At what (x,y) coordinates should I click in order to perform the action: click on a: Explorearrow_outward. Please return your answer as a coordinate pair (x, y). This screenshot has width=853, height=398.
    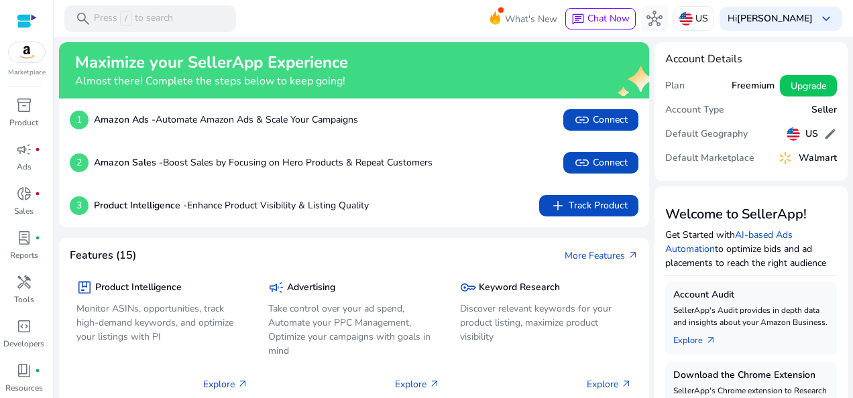
    Looking at the image, I should click on (700, 338).